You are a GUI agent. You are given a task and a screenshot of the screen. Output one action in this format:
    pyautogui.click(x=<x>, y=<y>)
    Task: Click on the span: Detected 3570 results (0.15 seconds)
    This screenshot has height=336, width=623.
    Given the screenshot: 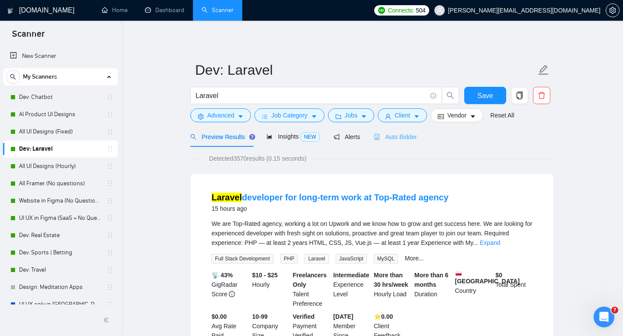 What is the action you would take?
    pyautogui.click(x=257, y=159)
    